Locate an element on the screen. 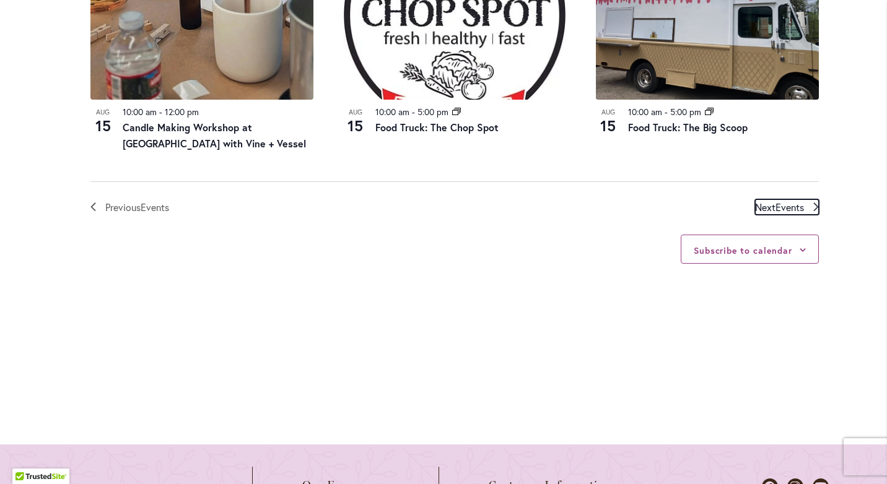 The image size is (887, 484). button: Subscribe to calendar is located at coordinates (743, 250).